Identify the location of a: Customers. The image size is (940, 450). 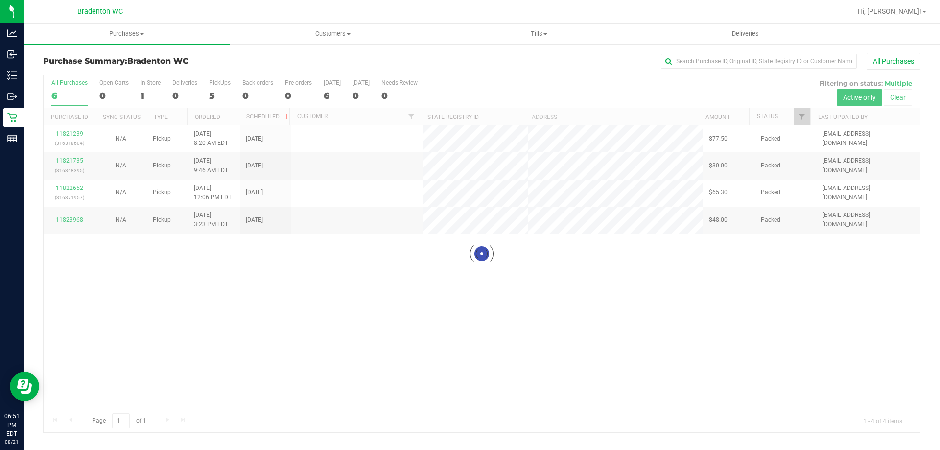
(333, 34).